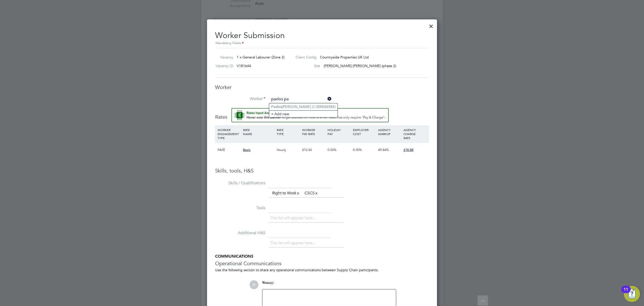 This screenshot has height=306, width=644. I want to click on li: Right to Work, so click(286, 193).